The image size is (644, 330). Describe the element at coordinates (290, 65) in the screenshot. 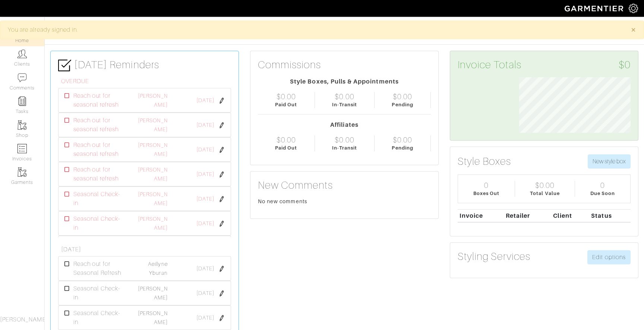

I see `h3: Commissions` at that location.